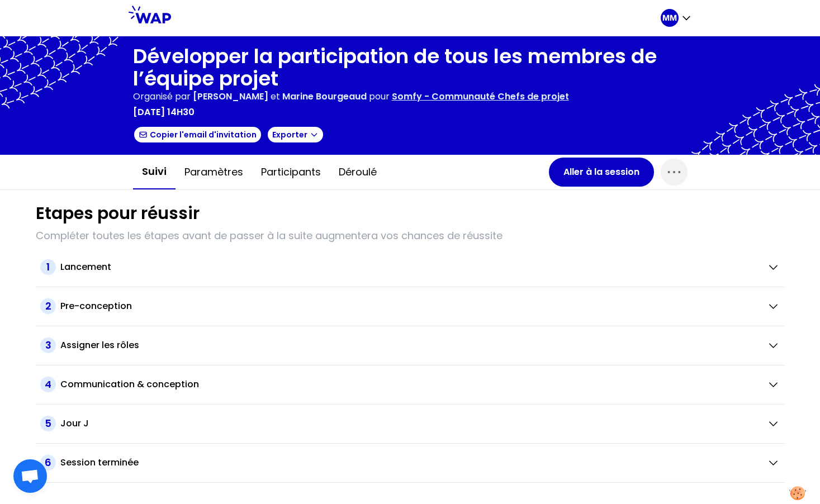 The image size is (820, 504). What do you see at coordinates (324, 96) in the screenshot?
I see `span: Marine Bourgeaud` at bounding box center [324, 96].